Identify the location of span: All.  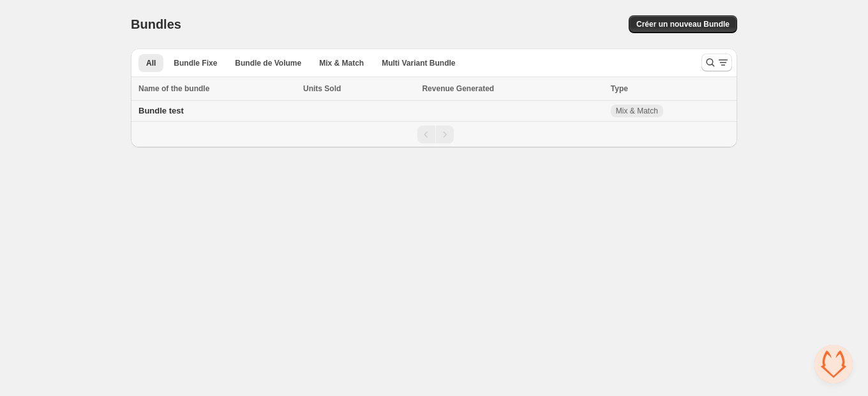
(151, 63).